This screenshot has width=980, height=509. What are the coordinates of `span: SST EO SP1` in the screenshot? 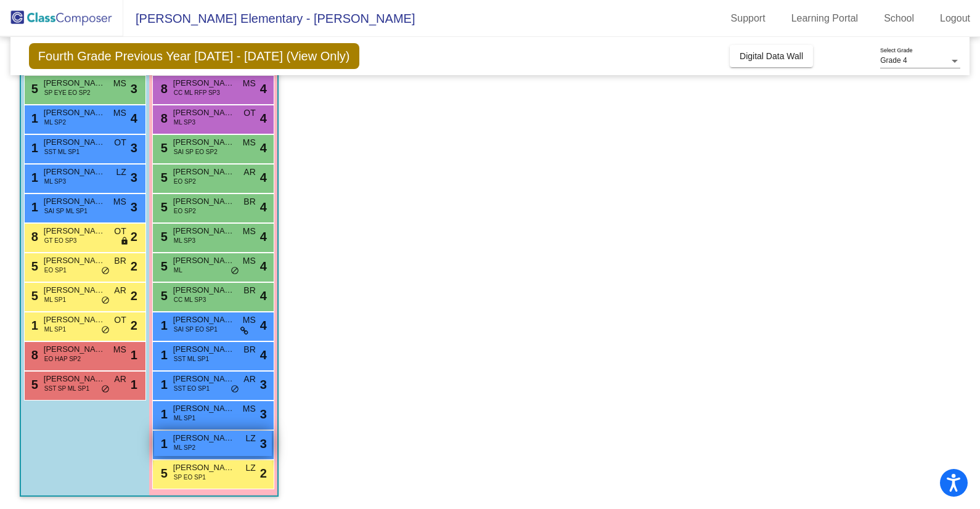 It's located at (192, 388).